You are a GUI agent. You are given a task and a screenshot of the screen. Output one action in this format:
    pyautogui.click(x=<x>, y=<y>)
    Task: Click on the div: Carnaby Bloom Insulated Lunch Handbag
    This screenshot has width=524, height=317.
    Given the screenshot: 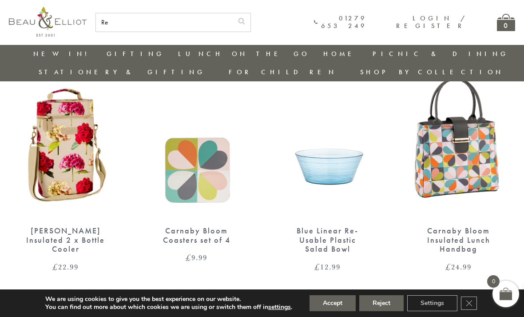 What is the action you would take?
    pyautogui.click(x=459, y=240)
    